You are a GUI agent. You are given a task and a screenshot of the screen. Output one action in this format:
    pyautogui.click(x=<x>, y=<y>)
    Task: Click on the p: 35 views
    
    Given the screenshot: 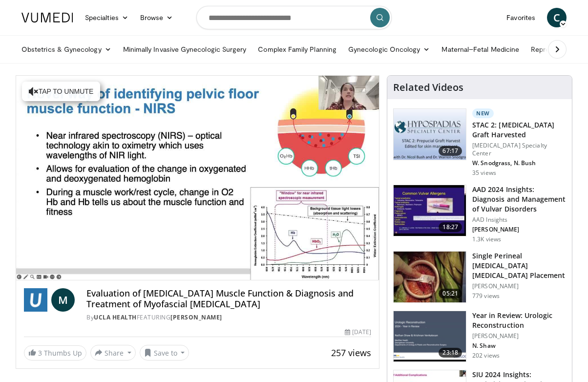 What is the action you would take?
    pyautogui.click(x=484, y=173)
    